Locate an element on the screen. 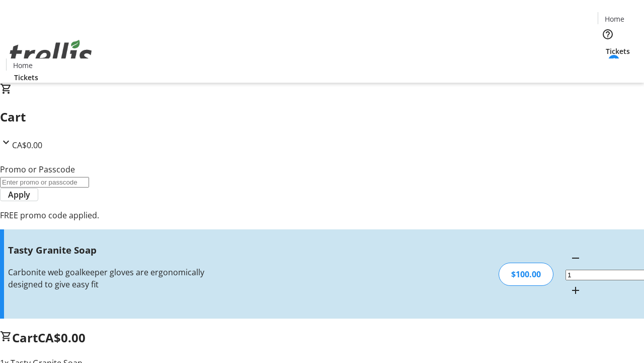 This screenshot has height=363, width=644. h3: Tasty Granite Soap is located at coordinates (117, 249).